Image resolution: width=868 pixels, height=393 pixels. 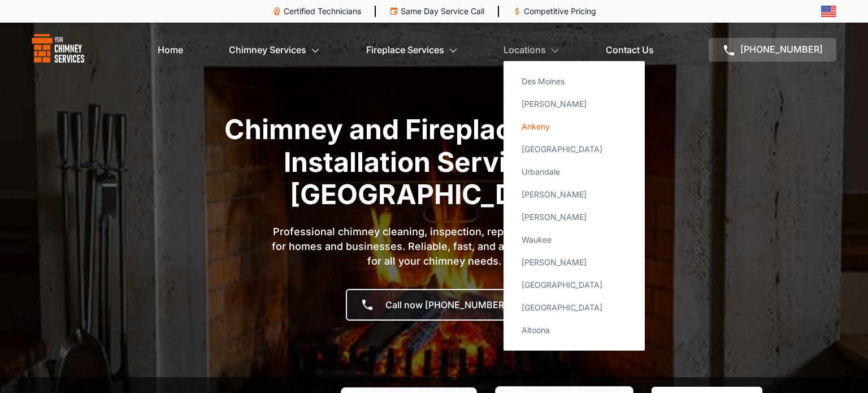 What do you see at coordinates (574, 172) in the screenshot?
I see `a: Urbandale` at bounding box center [574, 172].